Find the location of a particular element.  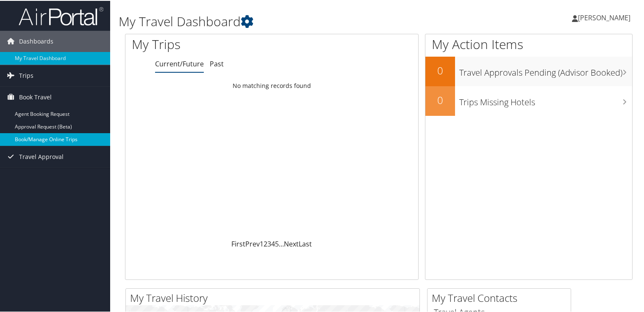

a: 4 is located at coordinates (273, 244).